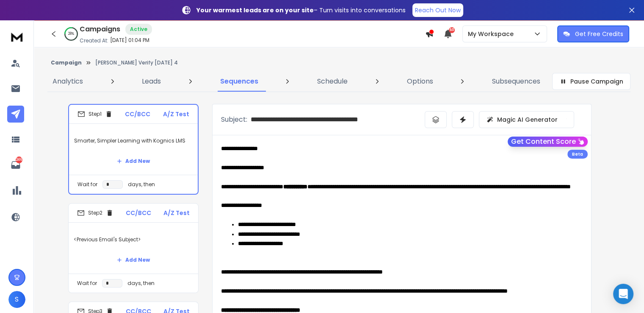 The image size is (644, 313). I want to click on p: Sequences, so click(239, 81).